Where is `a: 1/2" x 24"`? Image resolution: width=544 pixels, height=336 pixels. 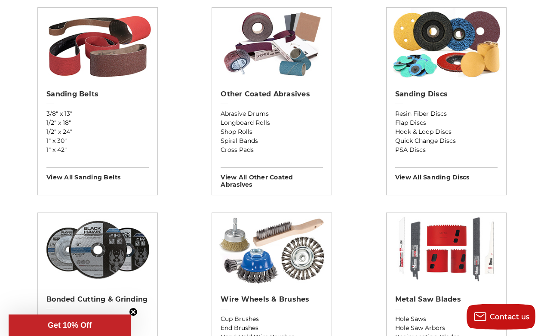 a: 1/2" x 24" is located at coordinates (98, 131).